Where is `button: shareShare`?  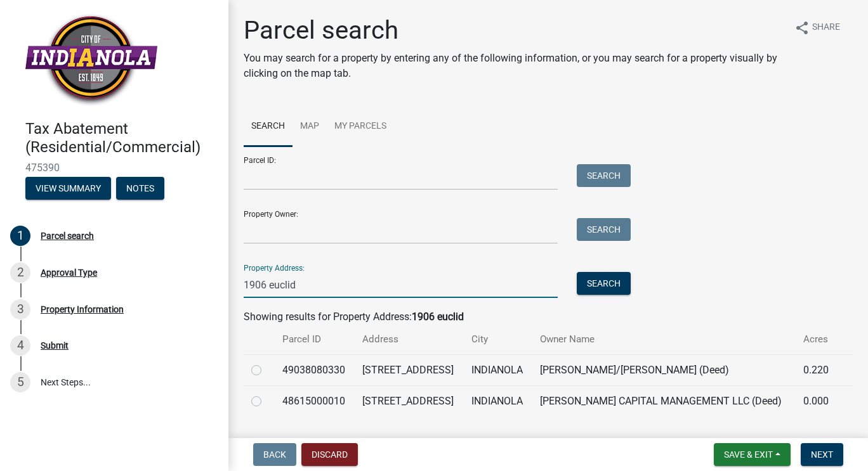 button: shareShare is located at coordinates (817, 27).